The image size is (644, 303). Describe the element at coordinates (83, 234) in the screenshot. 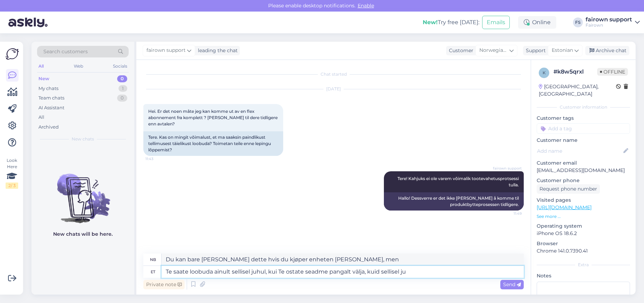

I see `p: New chats will be here.` at that location.